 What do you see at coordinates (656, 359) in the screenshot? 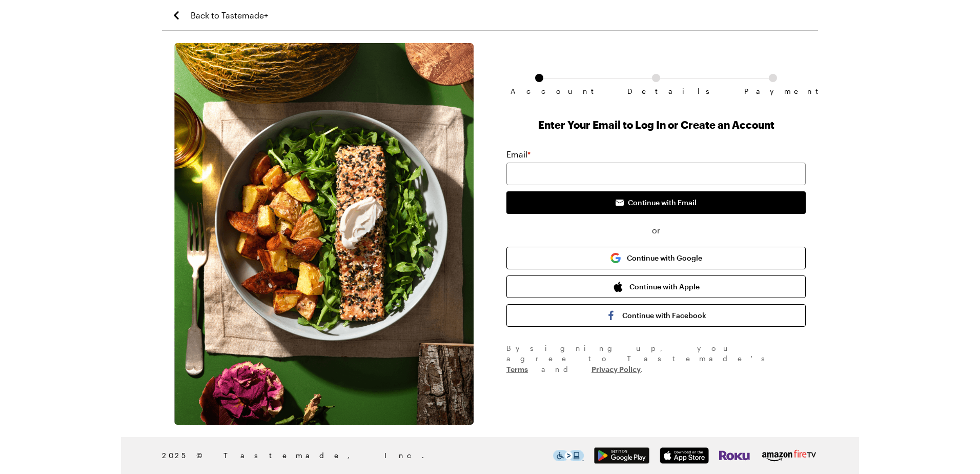
I see `div: By signing up , you agree to Tastemade's and .` at bounding box center [656, 359].